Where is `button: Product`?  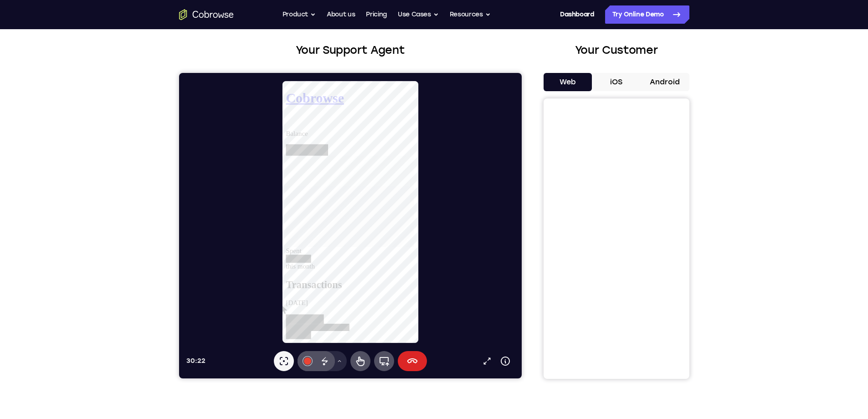
button: Product is located at coordinates (299, 15).